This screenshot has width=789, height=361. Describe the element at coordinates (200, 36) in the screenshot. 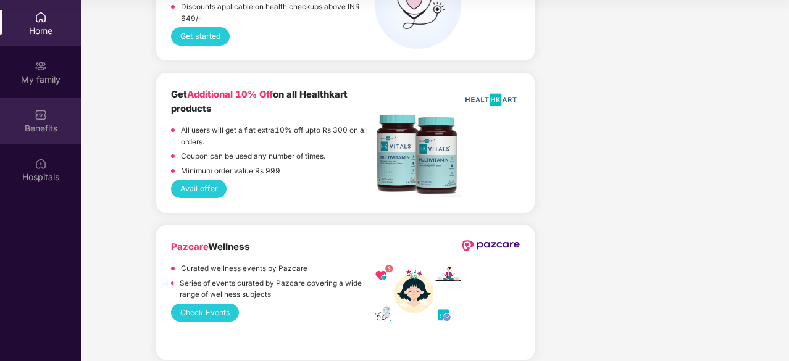

I see `button: Get started` at that location.